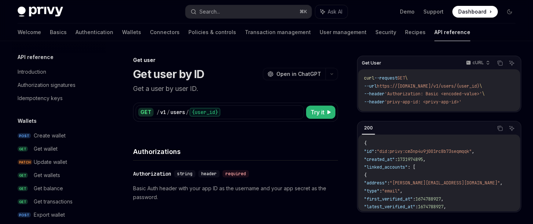 The width and height of the screenshot is (533, 224). What do you see at coordinates (407, 12) in the screenshot?
I see `a: Demo` at bounding box center [407, 12].